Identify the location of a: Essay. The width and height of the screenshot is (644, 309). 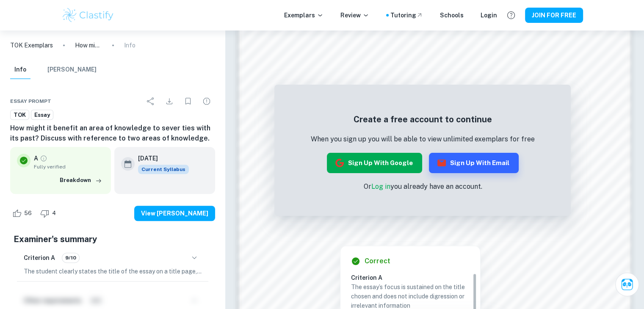
(42, 115).